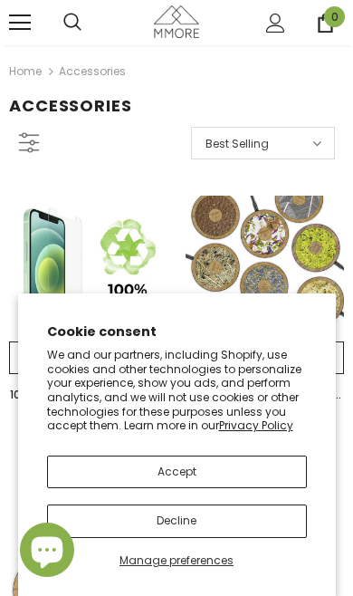 The image size is (353, 596). What do you see at coordinates (88, 430) in the screenshot?
I see `div: Finish off the perfect protection with 100% recyclable glass protectors....` at bounding box center [88, 430].